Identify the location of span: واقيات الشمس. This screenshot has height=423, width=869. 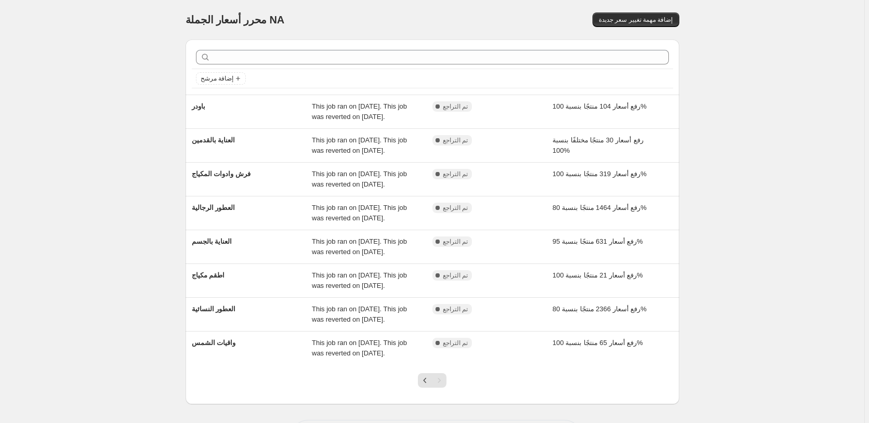
(214, 342).